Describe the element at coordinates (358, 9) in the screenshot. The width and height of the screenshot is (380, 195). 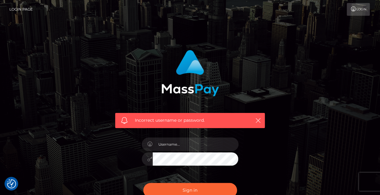
I see `a: Login` at that location.